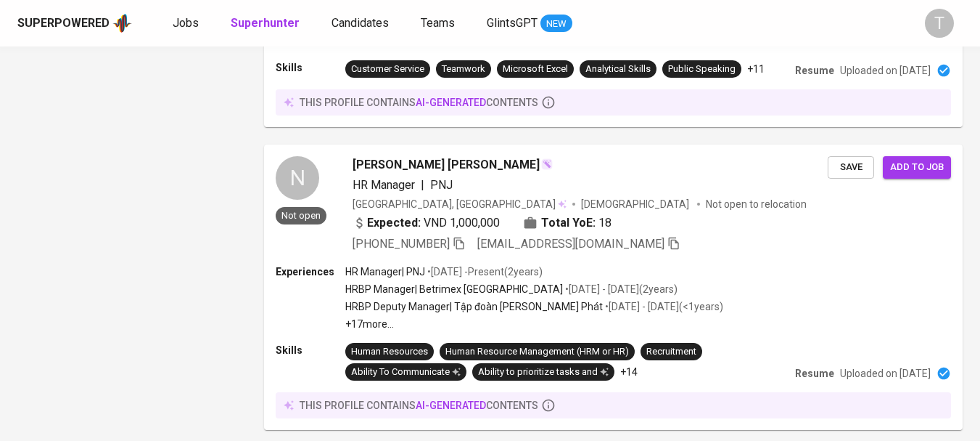  Describe the element at coordinates (851, 167) in the screenshot. I see `span: Save` at that location.